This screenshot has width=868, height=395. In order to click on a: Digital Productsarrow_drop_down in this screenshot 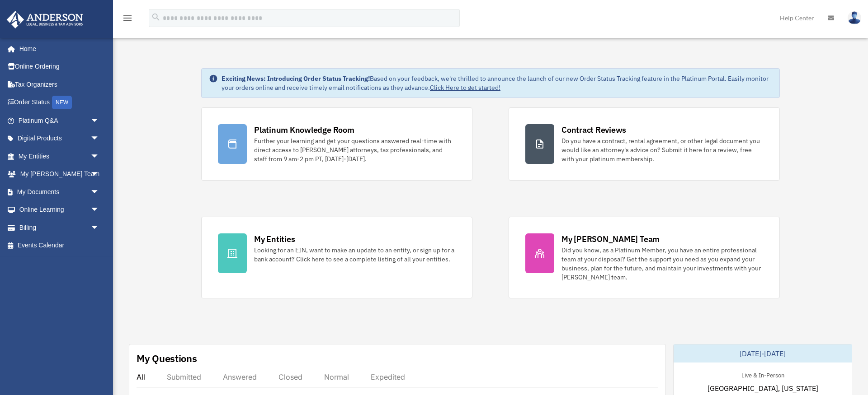, I will do `click(60, 139)`.